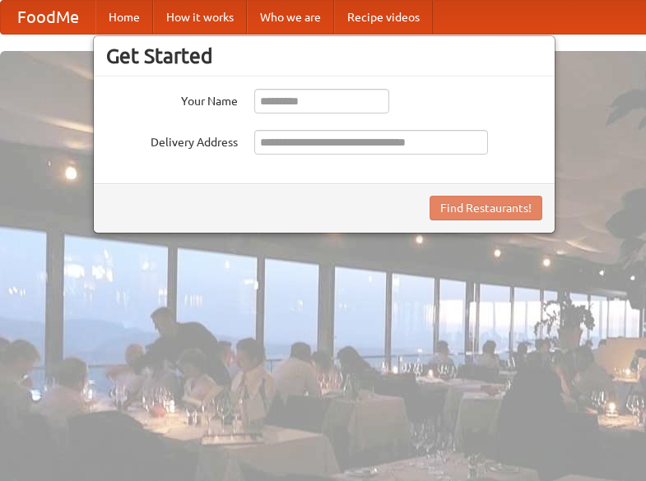  What do you see at coordinates (290, 17) in the screenshot?
I see `a: Who we are` at bounding box center [290, 17].